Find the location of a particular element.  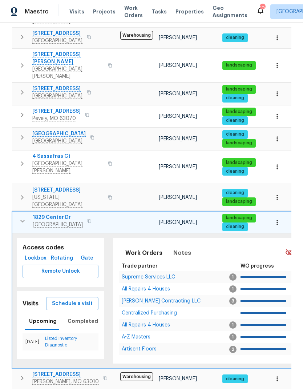

span: Centralized Purchasing is located at coordinates (149, 313).